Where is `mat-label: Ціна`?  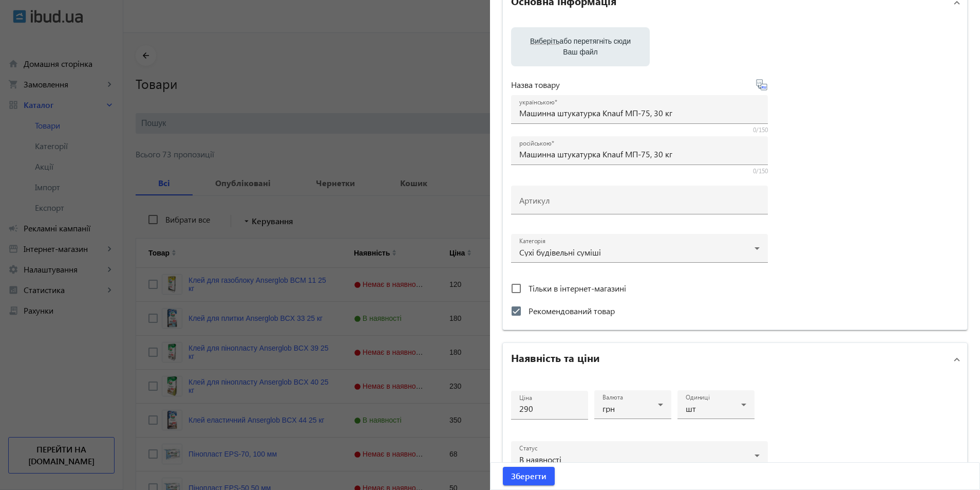
mat-label: Ціна is located at coordinates (525, 398).